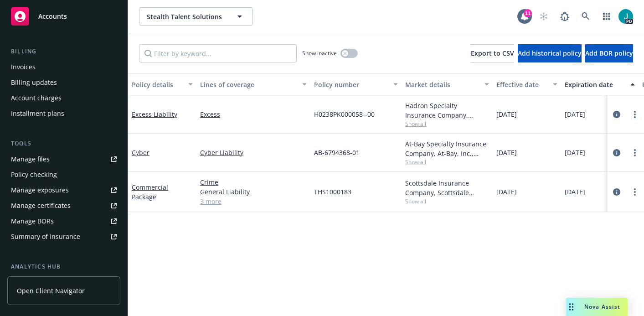 Image resolution: width=644 pixels, height=316 pixels. Describe the element at coordinates (186, 16) in the screenshot. I see `span: Stealth Talent Solutions` at that location.